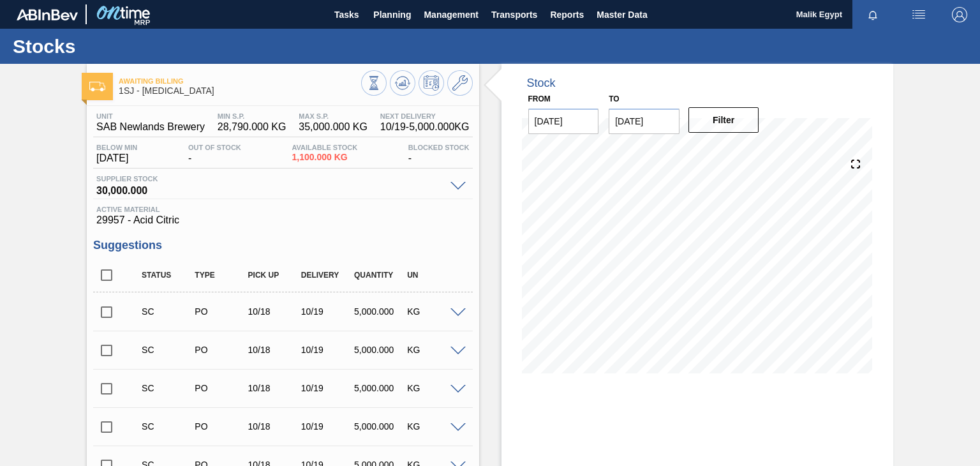  What do you see at coordinates (460, 83) in the screenshot?
I see `button: Go to Master Data / General` at bounding box center [460, 83].